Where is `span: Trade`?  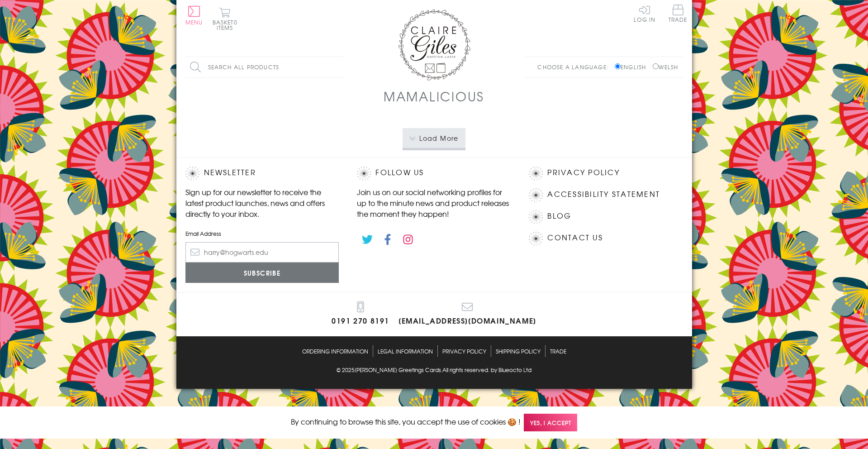 span: Trade is located at coordinates (678, 13).